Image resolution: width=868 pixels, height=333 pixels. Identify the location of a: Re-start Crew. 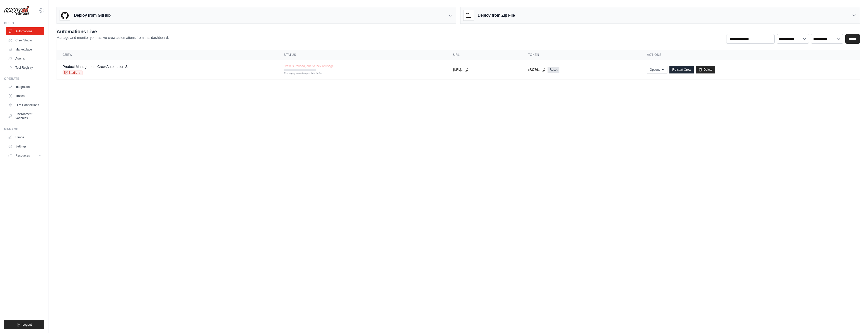
(682, 70).